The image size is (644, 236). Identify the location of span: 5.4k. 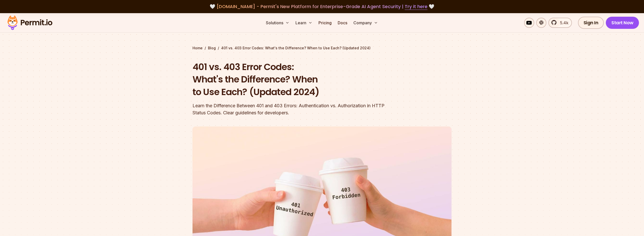
(563, 22).